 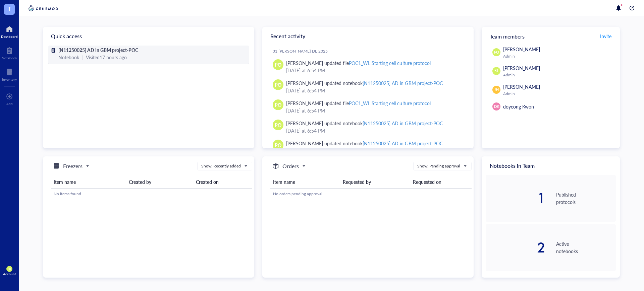 What do you see at coordinates (221, 166) in the screenshot?
I see `div: Show: Recently added` at bounding box center [221, 166].